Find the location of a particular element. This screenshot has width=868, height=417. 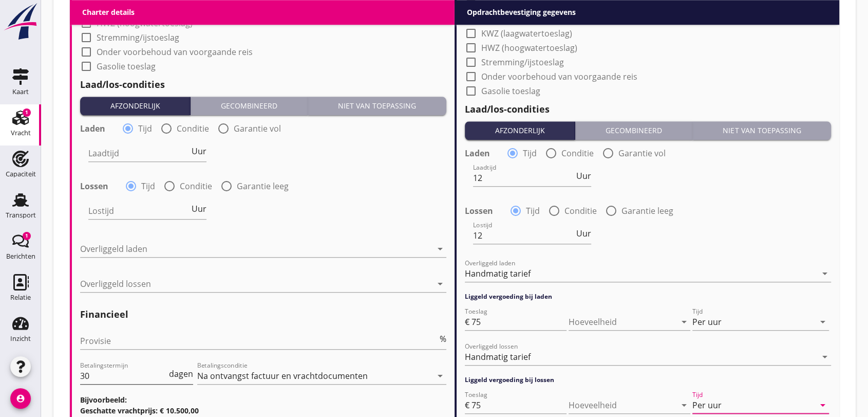

h3: Bijvoorbeeld: is located at coordinates (263, 400).